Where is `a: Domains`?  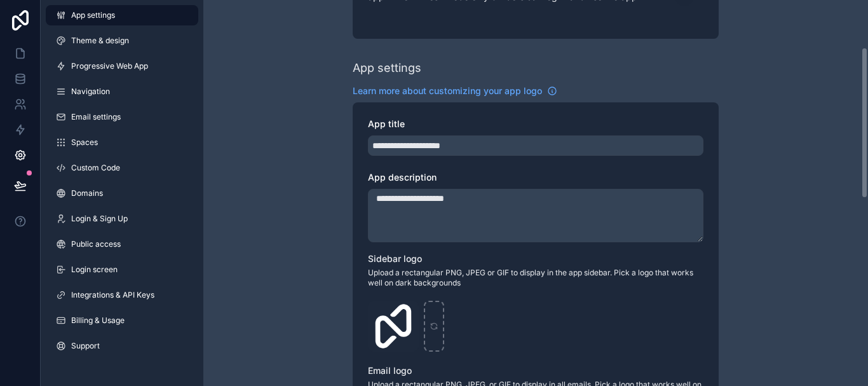 a: Domains is located at coordinates (122, 193).